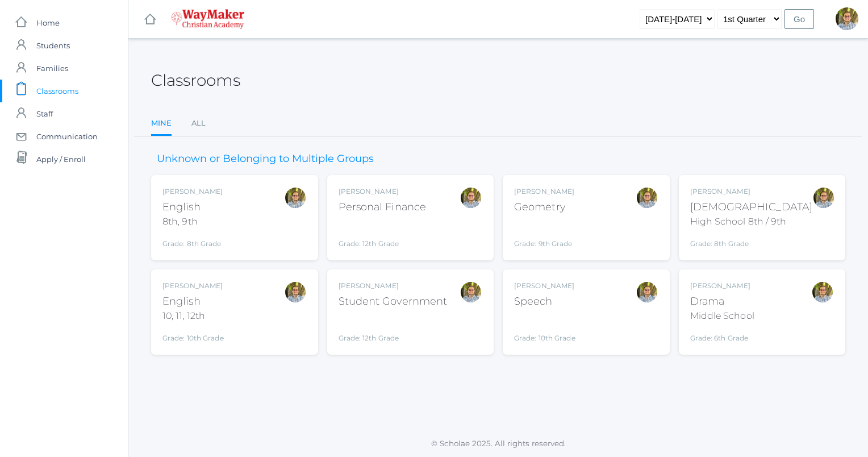 Image resolution: width=868 pixels, height=457 pixels. Describe the element at coordinates (194, 316) in the screenshot. I see `div: 10, 11, 12th` at that location.